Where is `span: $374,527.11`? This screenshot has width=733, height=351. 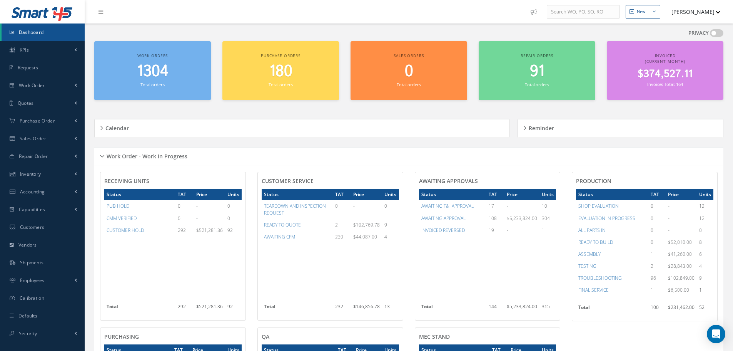 span: $374,527.11 is located at coordinates (665, 74).